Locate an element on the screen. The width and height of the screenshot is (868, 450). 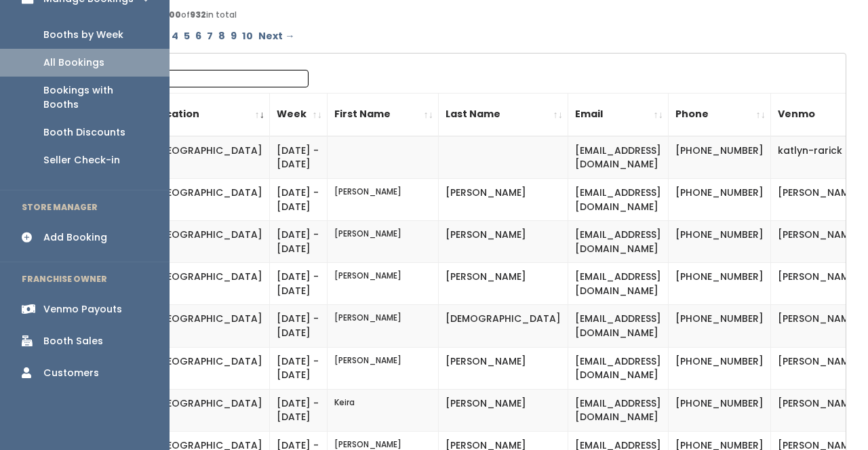
th: Week: activate to sort column ascending is located at coordinates (298, 115).